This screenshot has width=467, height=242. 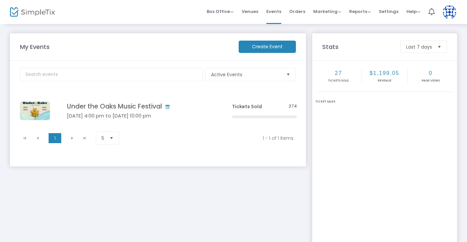 What do you see at coordinates (338, 81) in the screenshot?
I see `p: Tickets sold` at bounding box center [338, 81].